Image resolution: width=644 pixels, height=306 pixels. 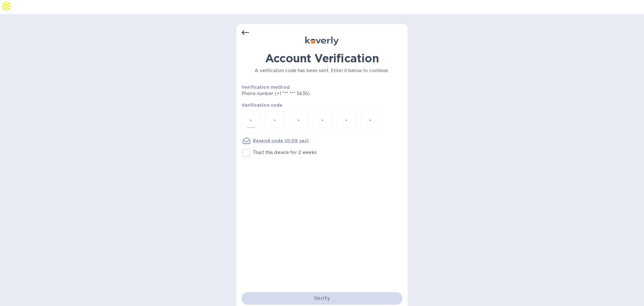 What do you see at coordinates (284, 152) in the screenshot?
I see `p: Trust this device for 2 weeks` at bounding box center [284, 152].